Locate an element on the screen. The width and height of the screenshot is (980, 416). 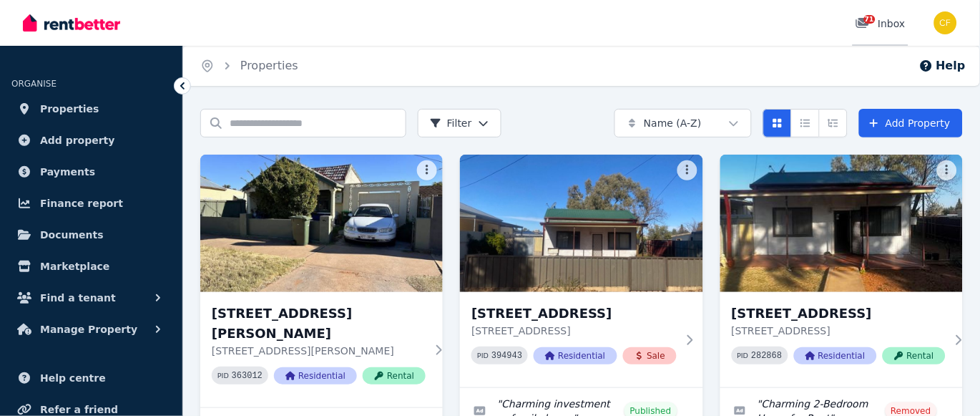
button: Name (A-Z) is located at coordinates (683, 123).